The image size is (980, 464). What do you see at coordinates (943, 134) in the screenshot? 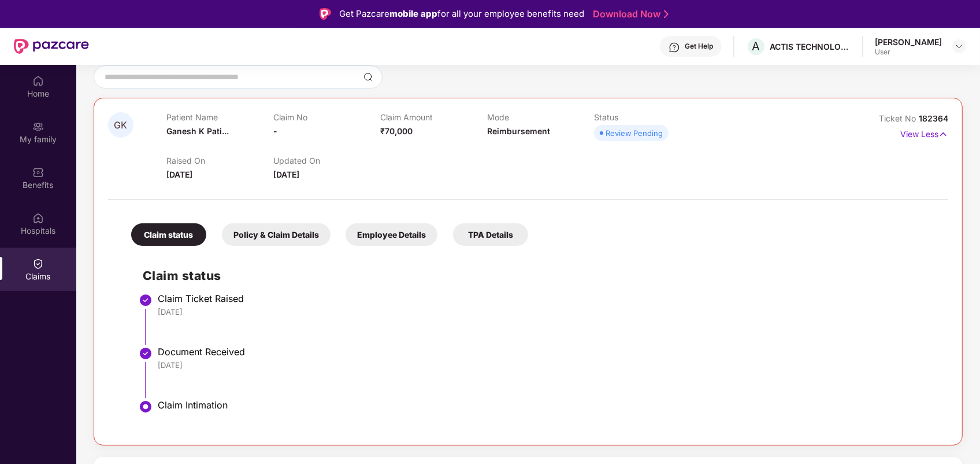
I see `img: svg+xml;base64,PHN2ZyB4bWxucz0iaHR0cDovL3d3dy53My5vcmcvMjAwMC9zdmciIHdpZHRoPSIxNyIgaGVpZ2h0PSIxNy...` at bounding box center [943, 134].